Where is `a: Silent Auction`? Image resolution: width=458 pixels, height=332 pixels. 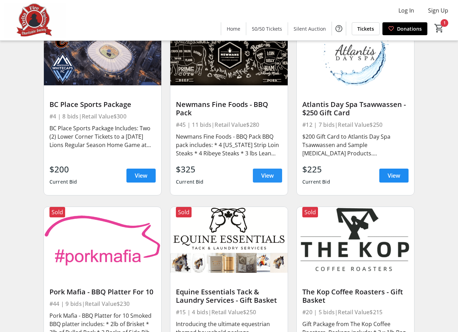
a: Silent Auction is located at coordinates (310, 29).